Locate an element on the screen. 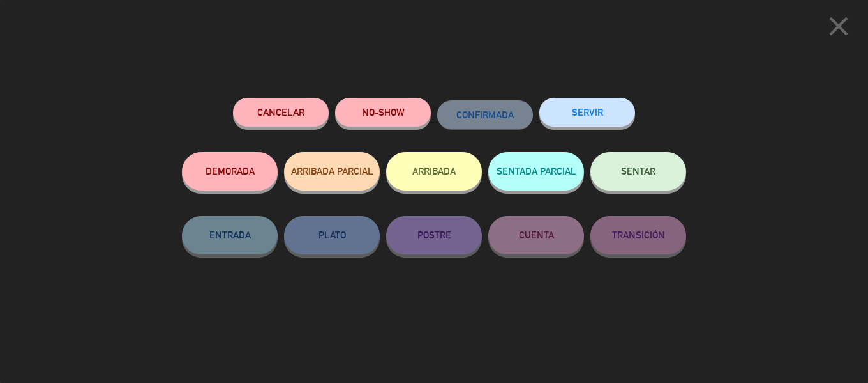 The image size is (868, 383). span: ARRIBADA PARCIAL is located at coordinates (332, 170).